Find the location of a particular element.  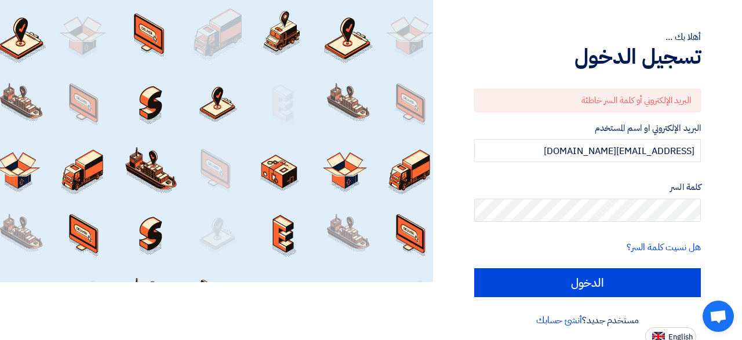

a: أنشئ حسابك is located at coordinates (559, 321).